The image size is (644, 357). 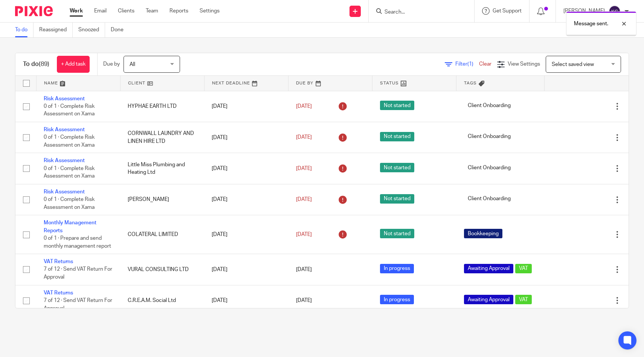 I want to click on span: 0 of 1 · Prepare and send monthly management report, so click(x=77, y=242).